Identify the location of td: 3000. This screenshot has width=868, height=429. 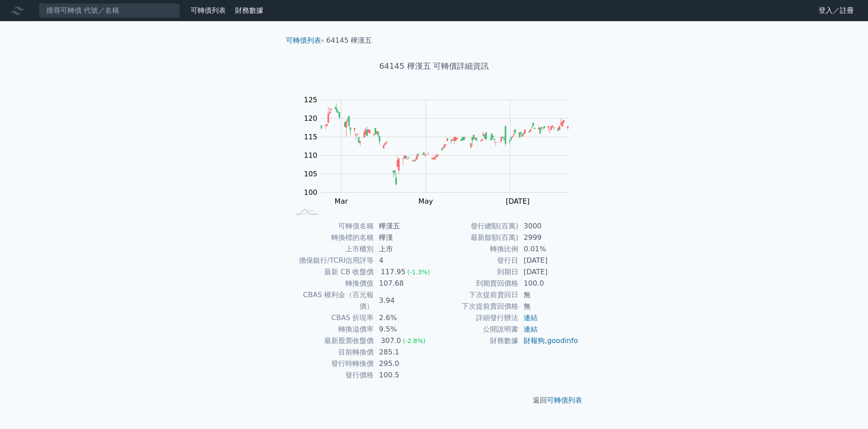
(548, 226).